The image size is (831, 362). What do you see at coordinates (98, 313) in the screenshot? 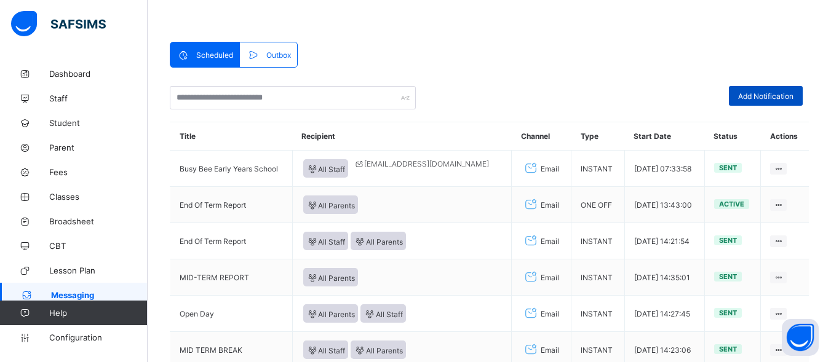
I see `span: Help` at bounding box center [98, 313].